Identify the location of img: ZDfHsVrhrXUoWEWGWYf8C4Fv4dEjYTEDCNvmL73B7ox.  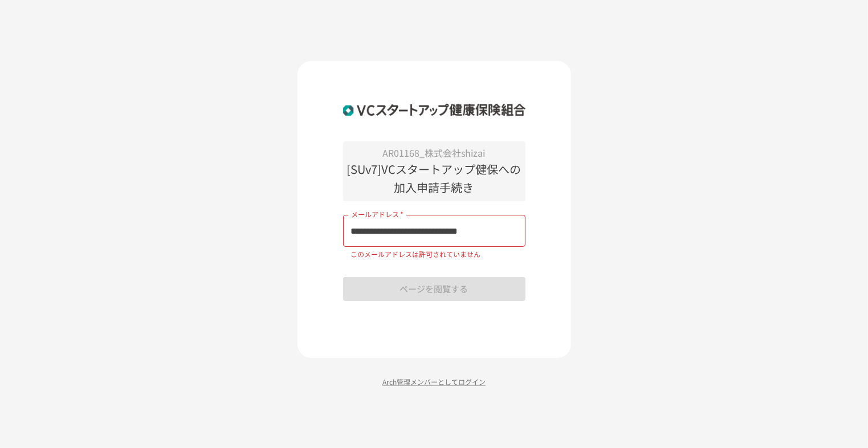
(434, 110).